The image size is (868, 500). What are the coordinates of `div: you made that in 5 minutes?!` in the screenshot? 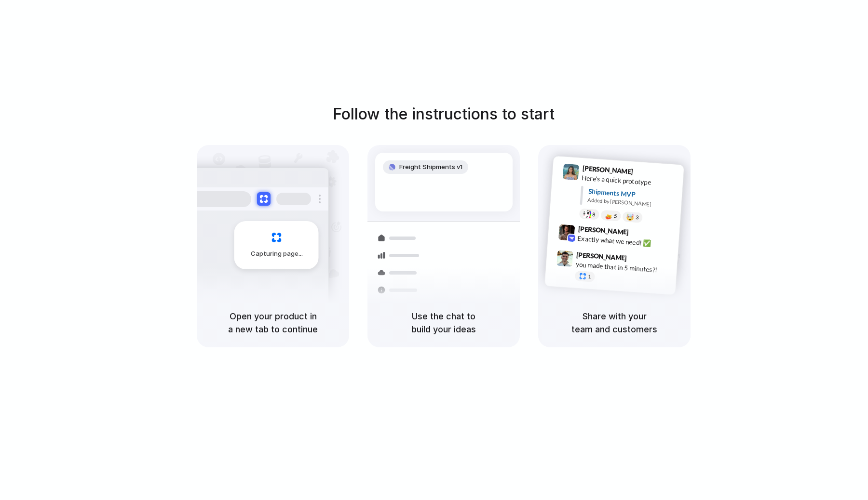 It's located at (624, 267).